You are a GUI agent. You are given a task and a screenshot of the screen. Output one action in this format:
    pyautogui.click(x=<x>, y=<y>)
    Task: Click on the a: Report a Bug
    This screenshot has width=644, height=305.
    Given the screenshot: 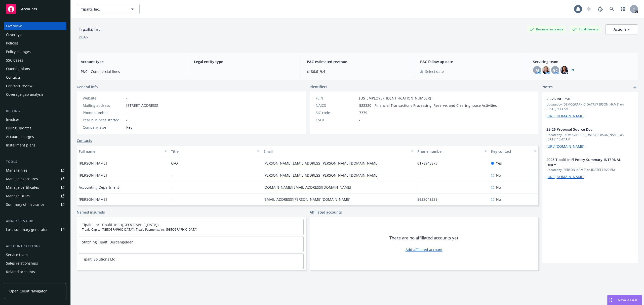 What is the action you would take?
    pyautogui.click(x=600, y=9)
    